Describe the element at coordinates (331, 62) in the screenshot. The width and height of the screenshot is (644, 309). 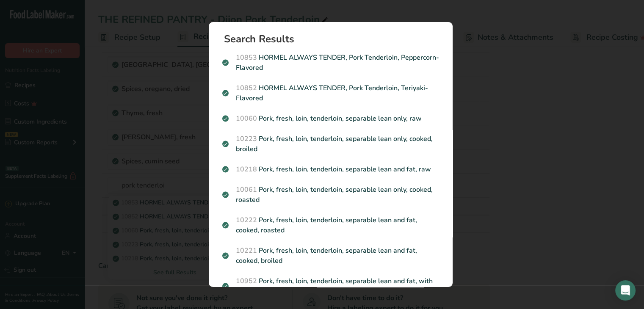
I see `p: HORMEL ALWAYS TENDER, Pork Tenderloin, Peppercorn-Flavored` at that location.